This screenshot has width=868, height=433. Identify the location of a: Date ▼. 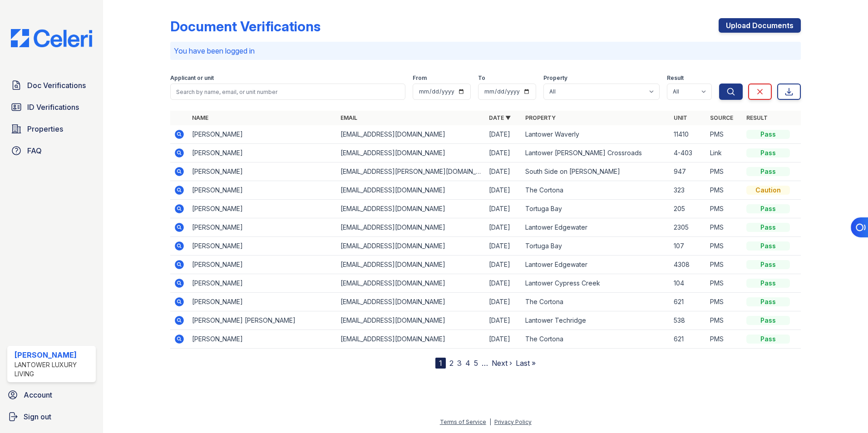
(500, 118).